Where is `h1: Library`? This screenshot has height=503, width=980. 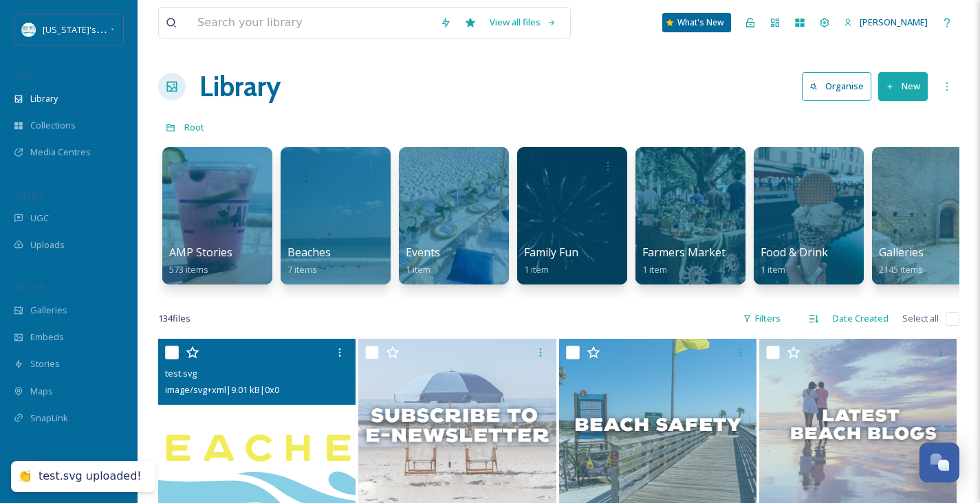 h1: Library is located at coordinates (240, 87).